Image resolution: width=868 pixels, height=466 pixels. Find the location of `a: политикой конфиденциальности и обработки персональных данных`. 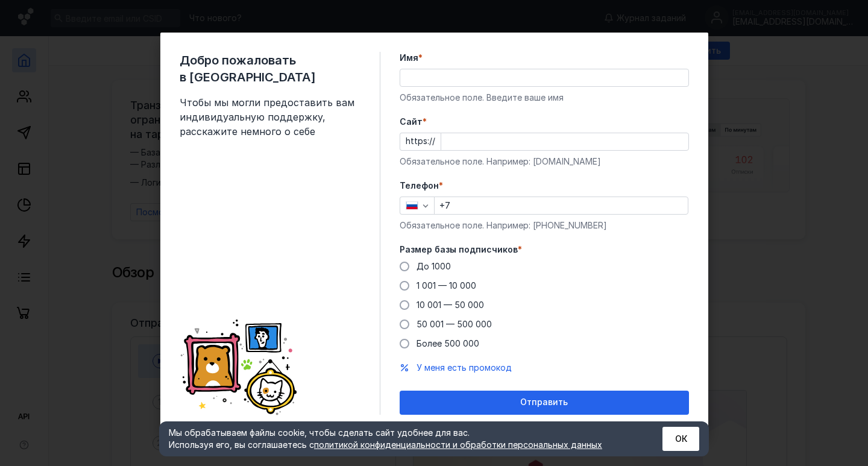

a: политикой конфиденциальности и обработки персональных данных is located at coordinates (458, 445).